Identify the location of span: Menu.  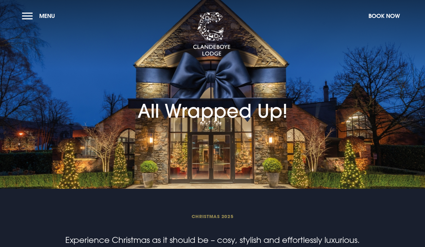
(47, 16).